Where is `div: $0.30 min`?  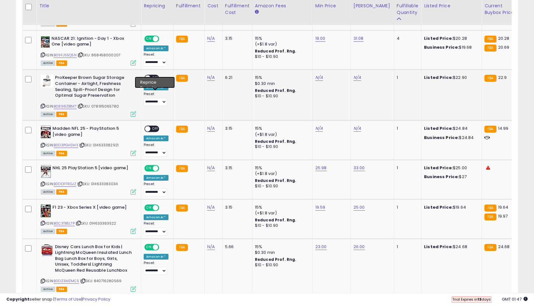
div: $0.30 min is located at coordinates (281, 252).